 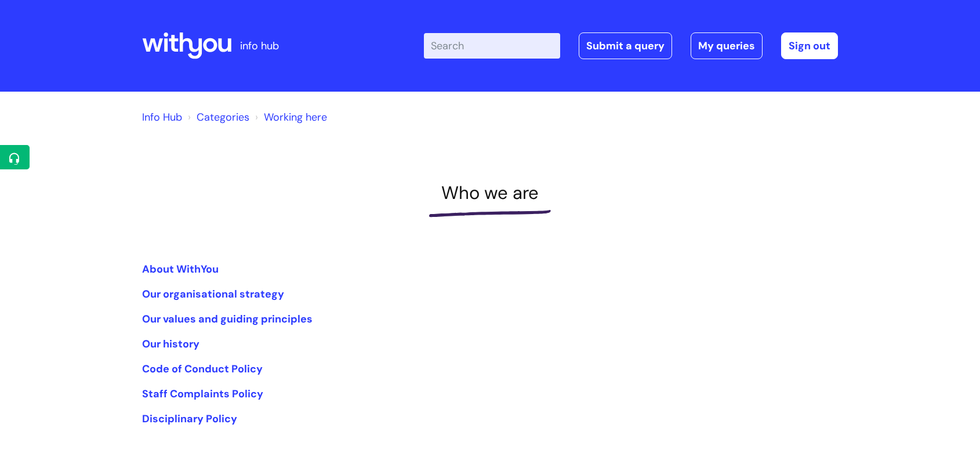 What do you see at coordinates (202, 394) in the screenshot?
I see `a: Staff Complaints Policy` at bounding box center [202, 394].